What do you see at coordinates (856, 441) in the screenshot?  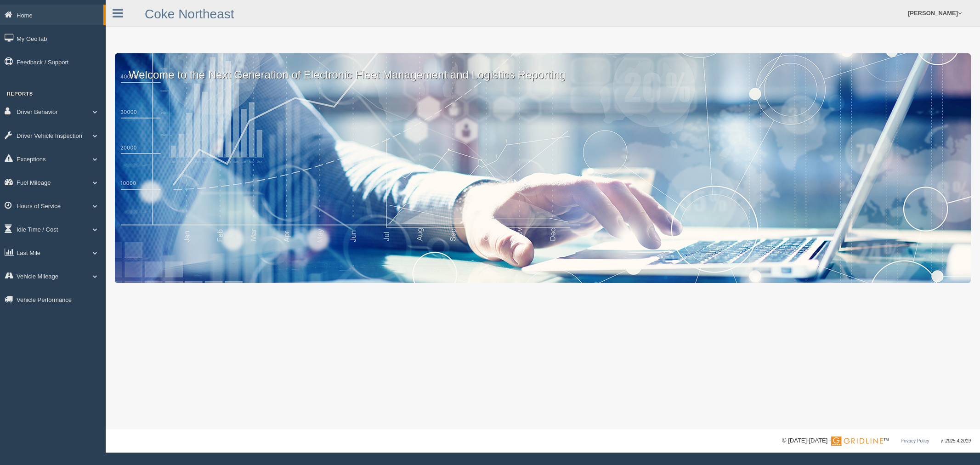 I see `img: Gridline` at bounding box center [856, 441].